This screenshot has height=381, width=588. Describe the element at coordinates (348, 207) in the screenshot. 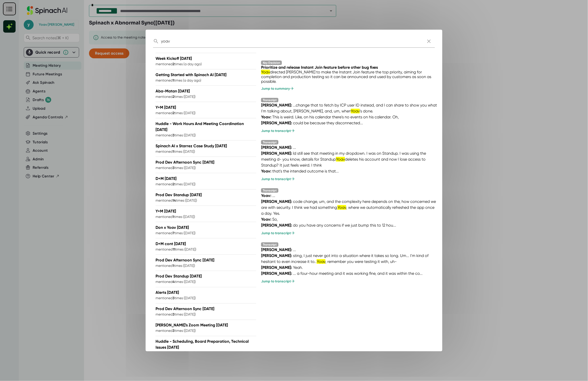

I see `span: code change, um, and the complexity here depends on the, how concerned we are with security. I th...` at that location.